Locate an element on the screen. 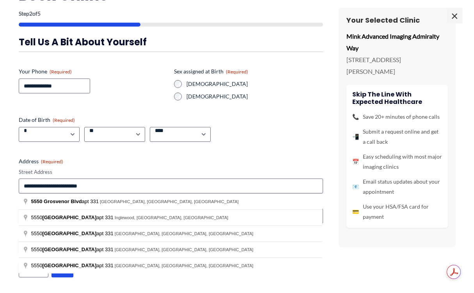 The height and width of the screenshot is (293, 474). legend: Date of Birth is located at coordinates (47, 120).